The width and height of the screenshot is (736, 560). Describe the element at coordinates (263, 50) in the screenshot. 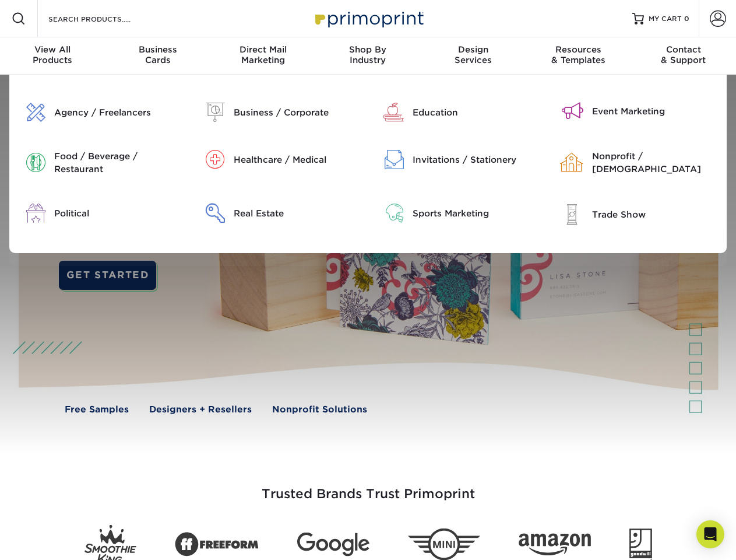

I see `span: Direct Mail` at that location.